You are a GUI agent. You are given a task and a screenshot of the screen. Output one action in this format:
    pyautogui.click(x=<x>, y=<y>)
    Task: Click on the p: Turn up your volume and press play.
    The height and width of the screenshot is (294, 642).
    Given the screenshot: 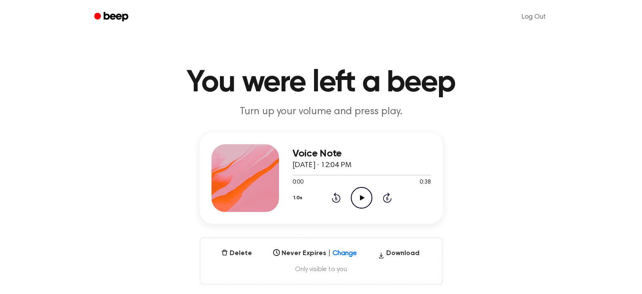 What is the action you would take?
    pyautogui.click(x=321, y=112)
    